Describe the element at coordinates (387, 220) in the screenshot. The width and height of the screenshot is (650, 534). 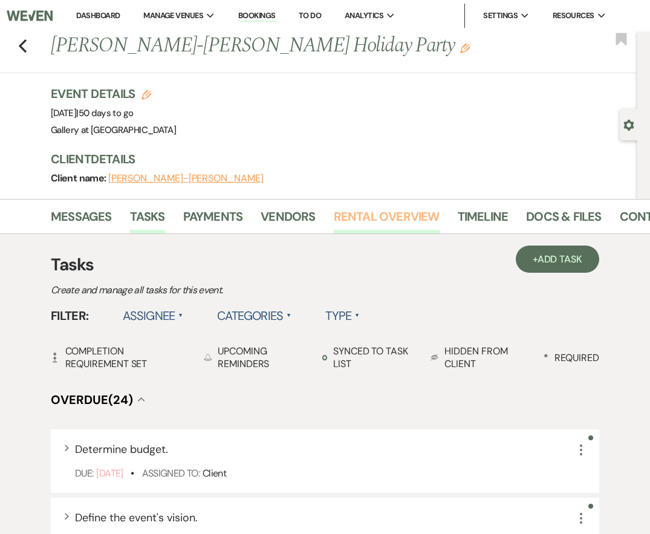
I see `a: Rental Overview` at that location.